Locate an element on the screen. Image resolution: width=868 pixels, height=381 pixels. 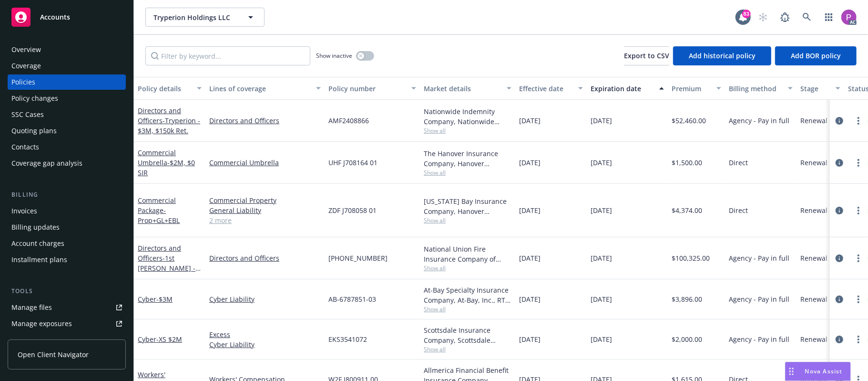
div: Contacts is located at coordinates (25, 147).